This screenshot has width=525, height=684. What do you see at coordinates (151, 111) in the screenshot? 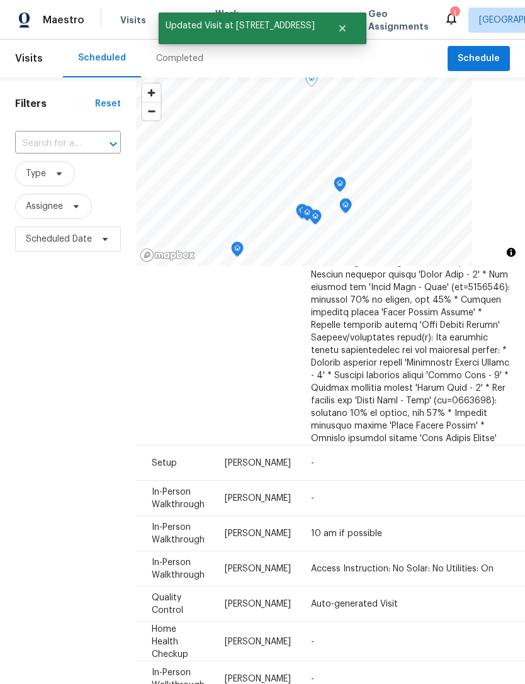
I see `span: Zoom out` at bounding box center [151, 111].